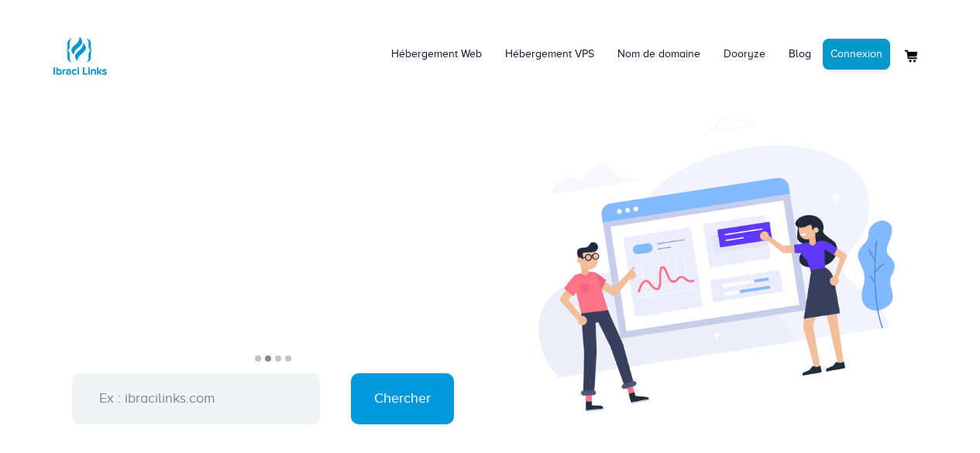 The width and height of the screenshot is (980, 453). What do you see at coordinates (856, 54) in the screenshot?
I see `a: Connexion` at bounding box center [856, 54].